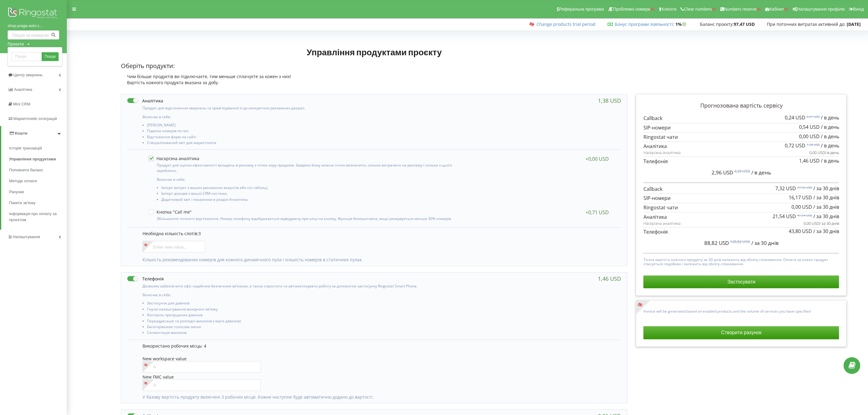 Image resolution: width=868 pixels, height=415 pixels. I want to click on span: New FMC value, so click(158, 376).